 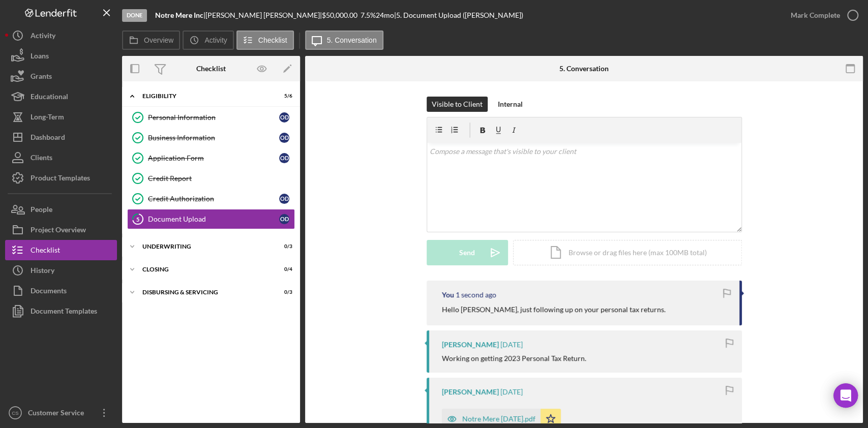 I want to click on button: Long-Term, so click(x=61, y=117).